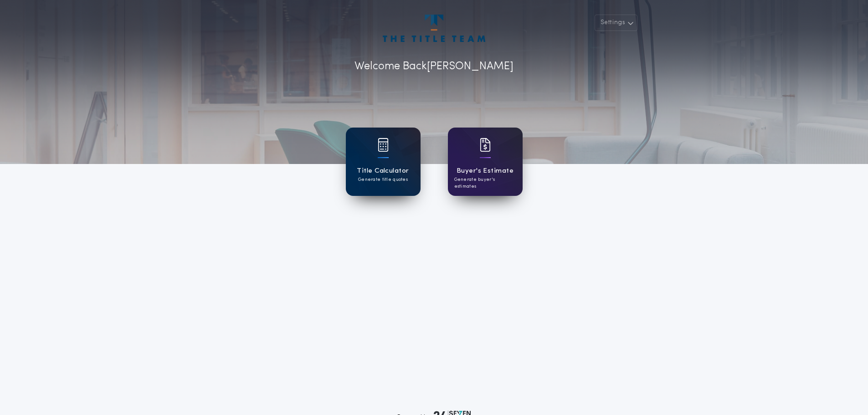 The image size is (868, 415). Describe the element at coordinates (383, 179) in the screenshot. I see `p: Generate title quotes` at that location.